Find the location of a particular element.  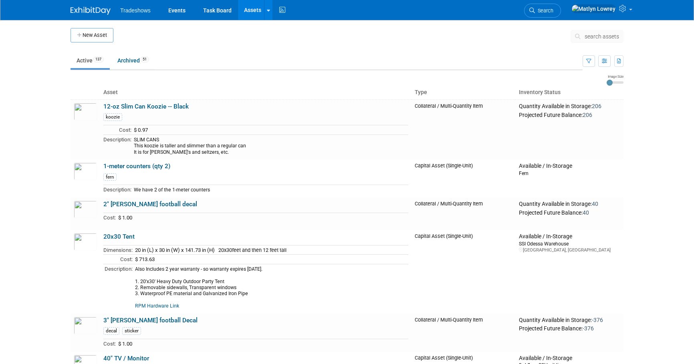

th: Asset is located at coordinates (255, 92).